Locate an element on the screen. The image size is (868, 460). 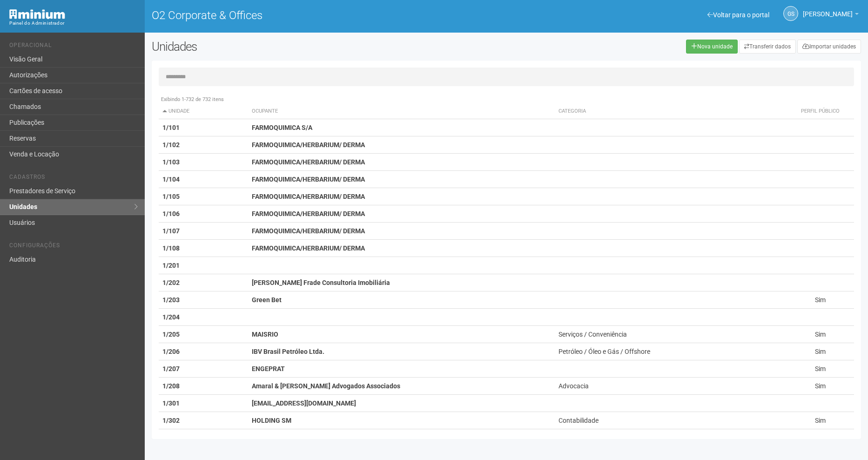
a: Voltar para o portal is located at coordinates (738, 15).